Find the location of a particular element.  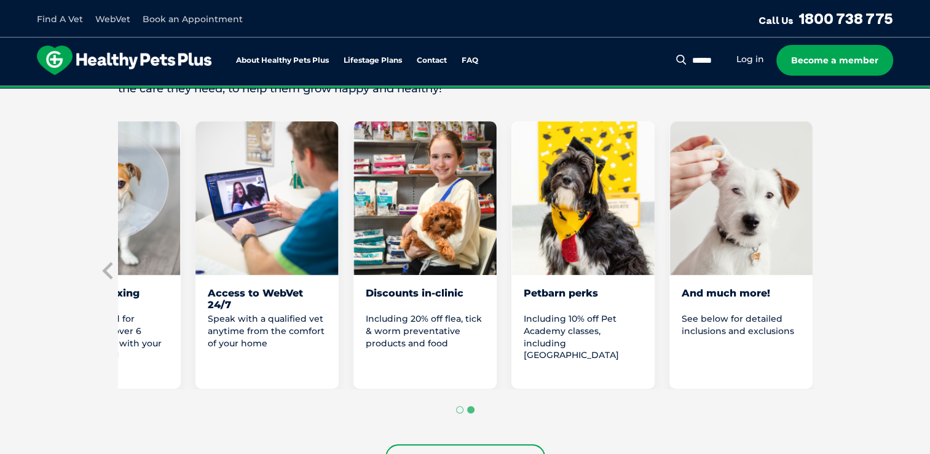

p: Speak with a qualified vet anytime from the comfort of your home is located at coordinates (267, 331).